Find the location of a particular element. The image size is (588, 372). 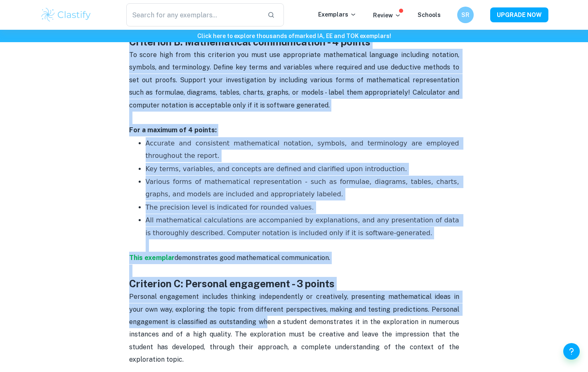

p: Review is located at coordinates (387, 15).